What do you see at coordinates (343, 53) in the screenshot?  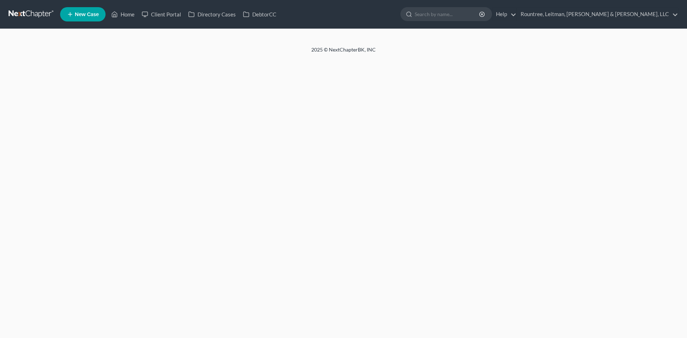 I see `div: 2025 © NextChapterBK, INC` at bounding box center [343, 53].